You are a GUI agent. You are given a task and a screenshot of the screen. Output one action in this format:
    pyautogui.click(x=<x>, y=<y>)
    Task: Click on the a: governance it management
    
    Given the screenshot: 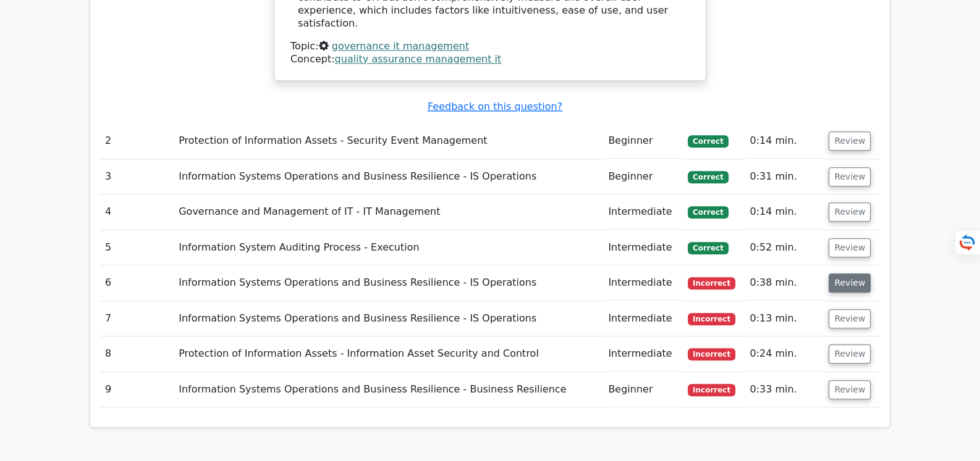 What is the action you would take?
    pyautogui.click(x=400, y=46)
    